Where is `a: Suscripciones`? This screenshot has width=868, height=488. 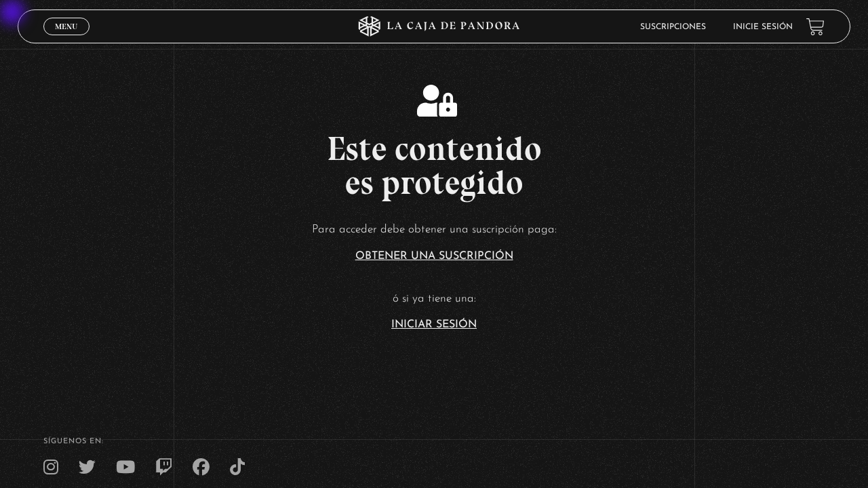
a: Suscripciones is located at coordinates (673, 27).